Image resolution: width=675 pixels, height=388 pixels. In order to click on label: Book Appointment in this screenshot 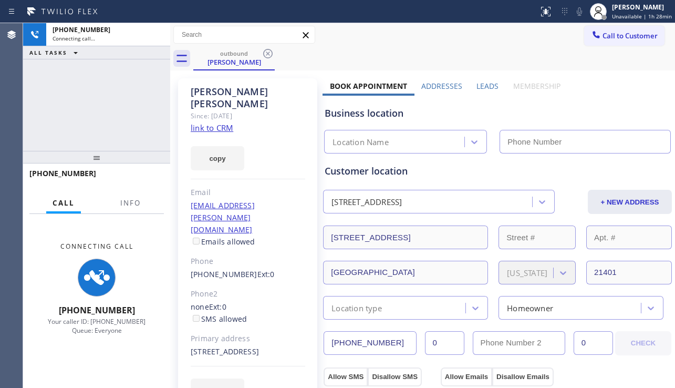, I will do `click(368, 86)`.